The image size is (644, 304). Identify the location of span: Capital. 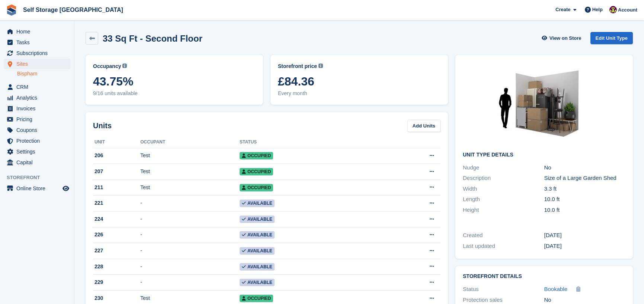
(39, 162).